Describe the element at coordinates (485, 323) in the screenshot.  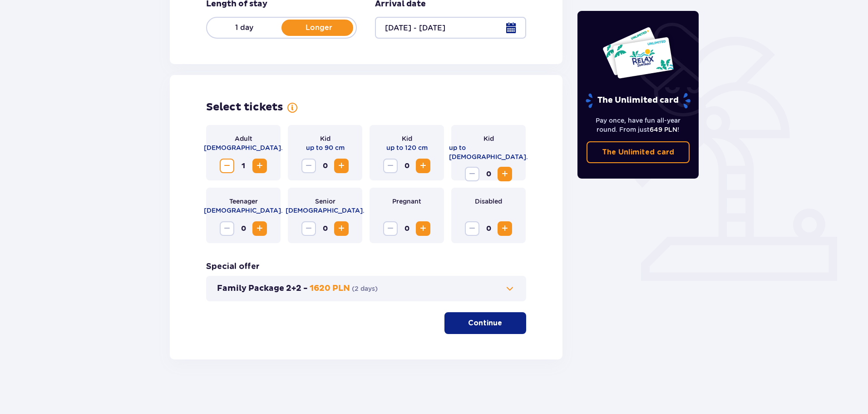
I see `button: Continue` at that location.